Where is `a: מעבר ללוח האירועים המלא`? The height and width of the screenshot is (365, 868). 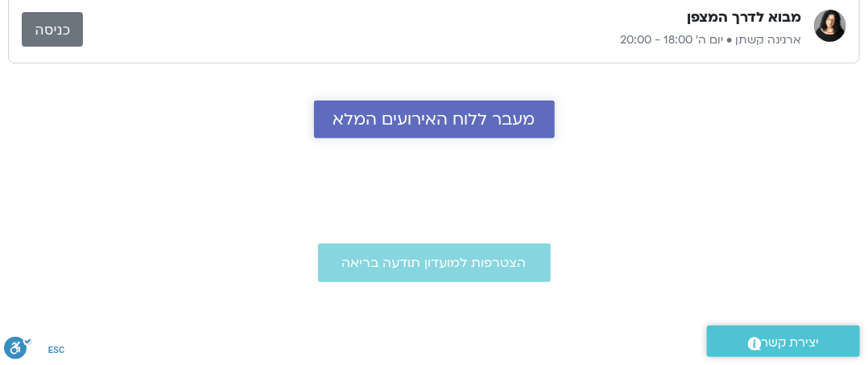 a: מעבר ללוח האירועים המלא is located at coordinates (434, 119).